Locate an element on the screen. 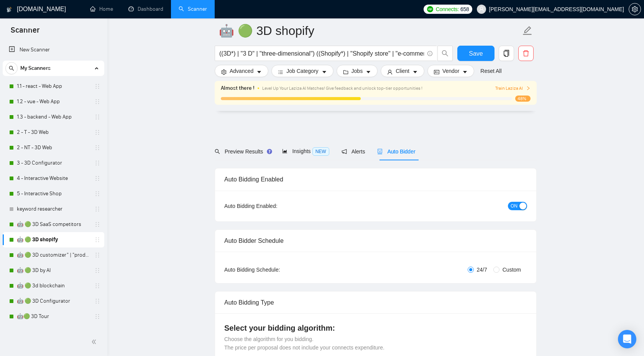 Image resolution: width=644 pixels, height=356 pixels. div: Auto Bidding Type is located at coordinates (376, 302).